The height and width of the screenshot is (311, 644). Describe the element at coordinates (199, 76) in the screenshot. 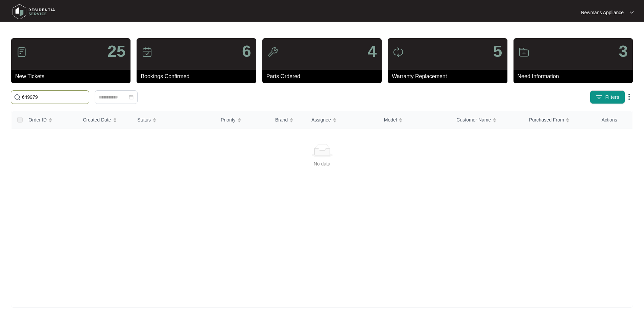

I see `p: Bookings Confirmed` at that location.